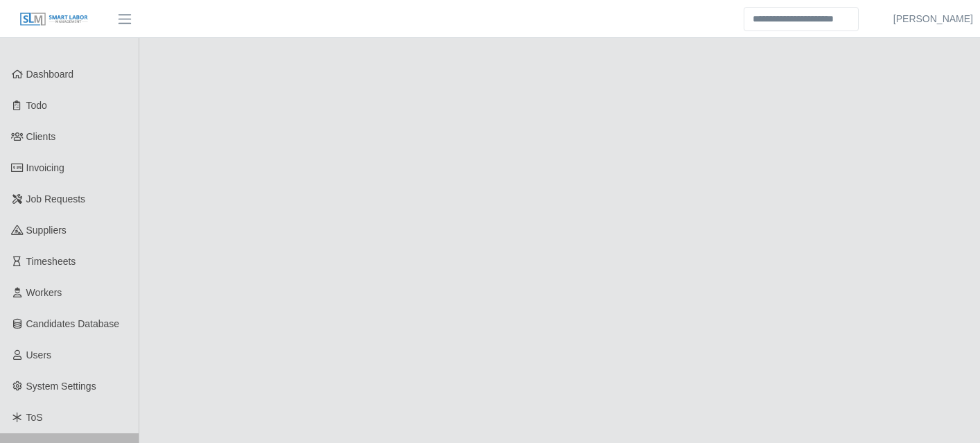  I want to click on span: Suppliers, so click(47, 230).